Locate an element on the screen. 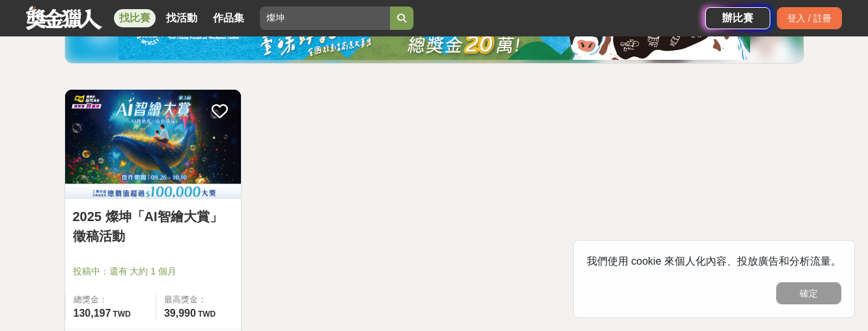 The height and width of the screenshot is (331, 868). span: 39,990 is located at coordinates (180, 313).